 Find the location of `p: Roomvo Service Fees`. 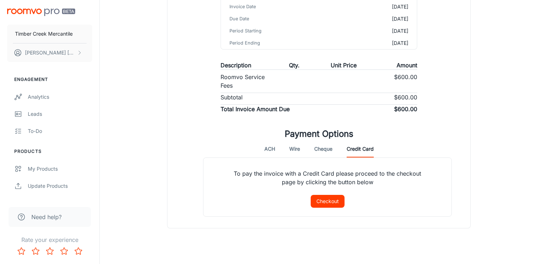

p: Roomvo Service Fees is located at coordinates (245, 81).